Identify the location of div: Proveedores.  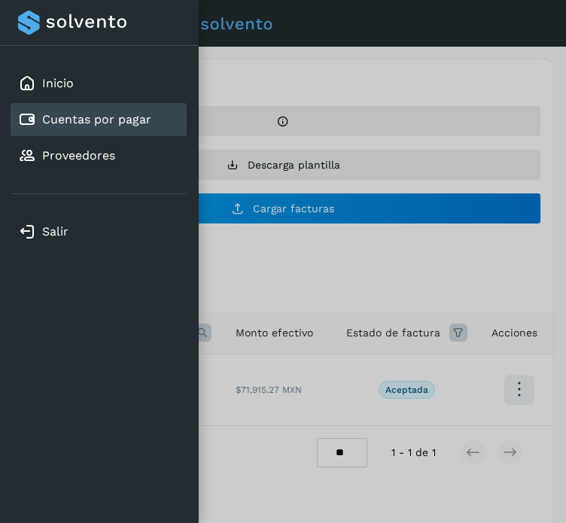
(99, 156).